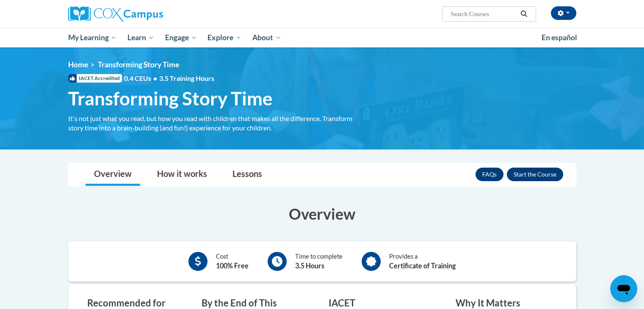  I want to click on div: Cost, so click(232, 261).